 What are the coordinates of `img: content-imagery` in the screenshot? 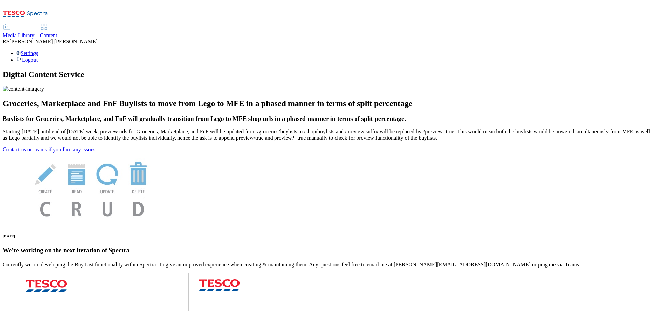 It's located at (23, 89).